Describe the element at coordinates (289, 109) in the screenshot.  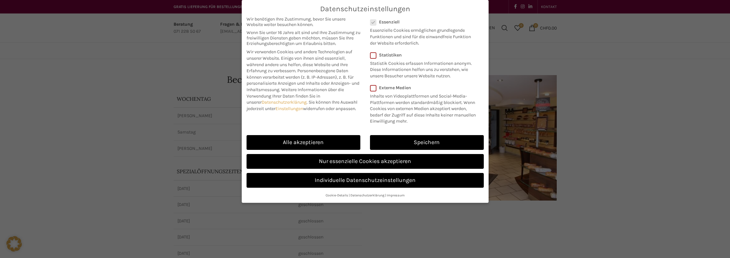
I see `a: Einstellungen` at that location.